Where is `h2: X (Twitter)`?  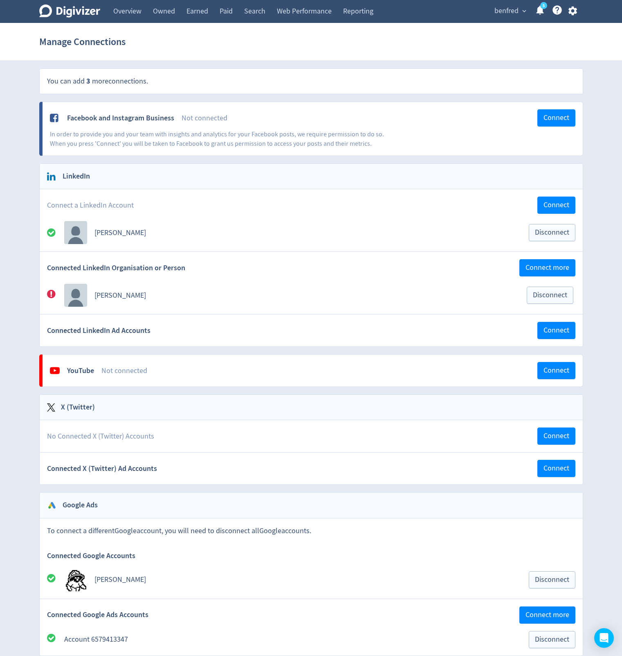 h2: X (Twitter) is located at coordinates (75, 407).